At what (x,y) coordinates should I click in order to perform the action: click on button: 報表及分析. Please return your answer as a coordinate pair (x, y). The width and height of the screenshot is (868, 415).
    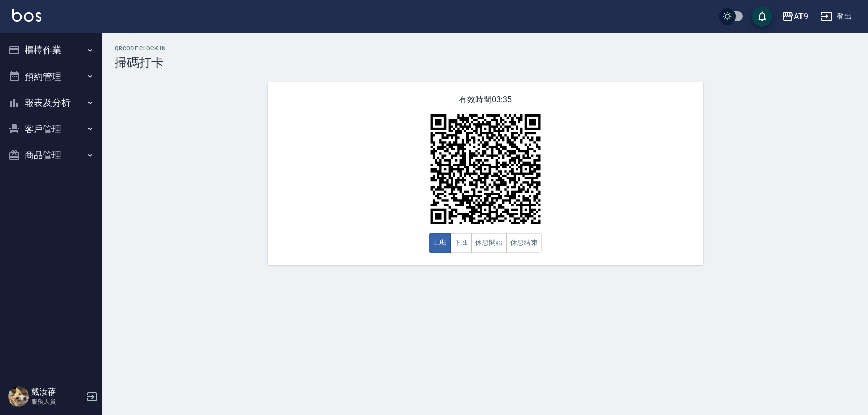
    Looking at the image, I should click on (51, 103).